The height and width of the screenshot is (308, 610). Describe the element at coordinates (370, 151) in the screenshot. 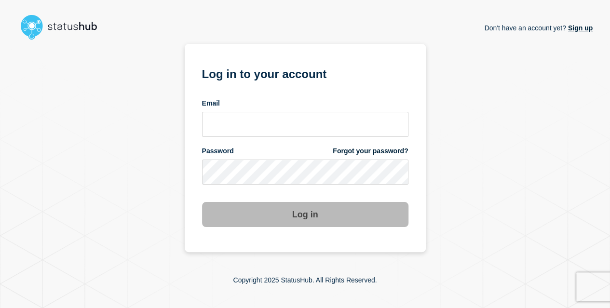

I see `a: Forgot your password?` at that location.